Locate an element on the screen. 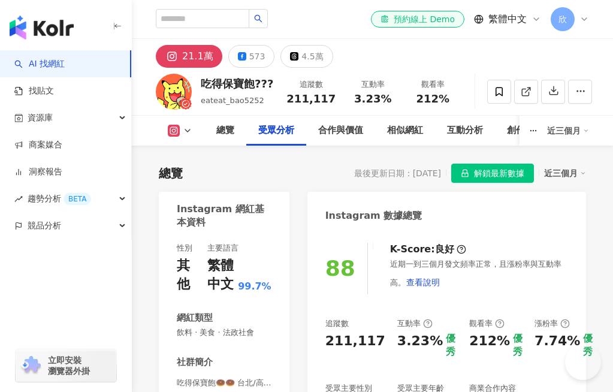 Image resolution: width=613 pixels, height=392 pixels. div: 相似網紅 is located at coordinates (405, 131).